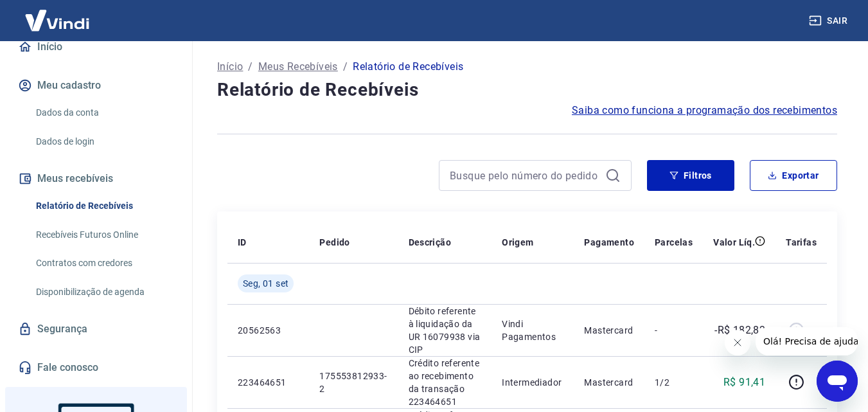 Image resolution: width=868 pixels, height=412 pixels. I want to click on p: Pedido, so click(334, 242).